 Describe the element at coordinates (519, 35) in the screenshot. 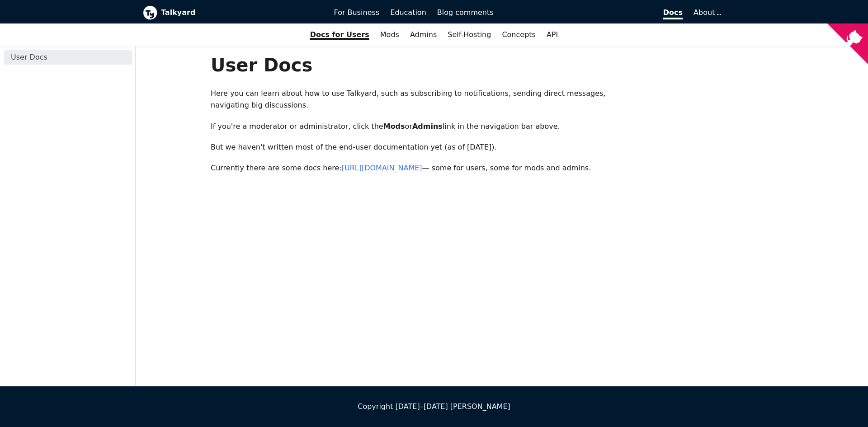

I see `a: Concepts` at that location.